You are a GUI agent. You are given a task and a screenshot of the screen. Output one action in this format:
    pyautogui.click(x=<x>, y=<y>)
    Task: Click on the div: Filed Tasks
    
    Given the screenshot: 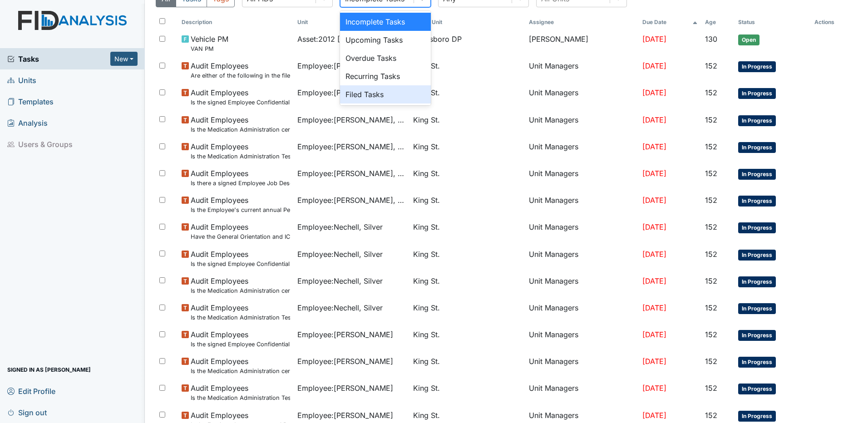 What is the action you would take?
    pyautogui.click(x=385, y=94)
    